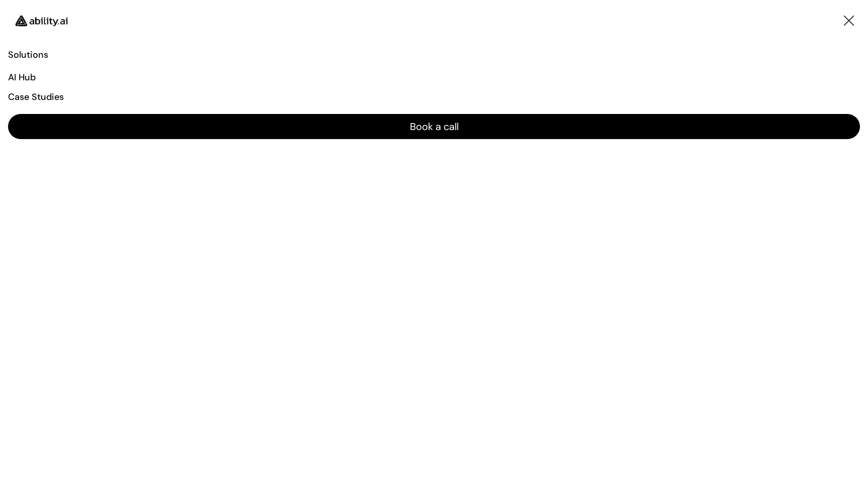 This screenshot has width=868, height=481. Describe the element at coordinates (21, 77) in the screenshot. I see `p: AI Hub` at that location.